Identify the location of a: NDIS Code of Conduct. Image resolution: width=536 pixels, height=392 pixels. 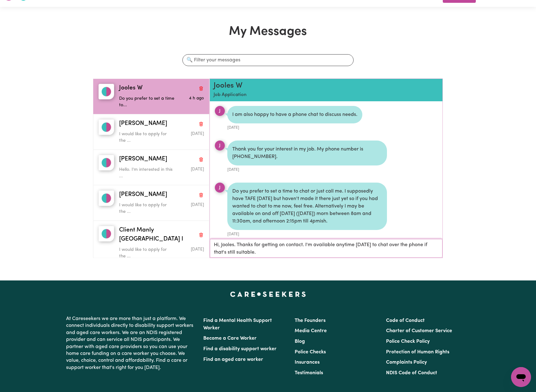
(411, 374).